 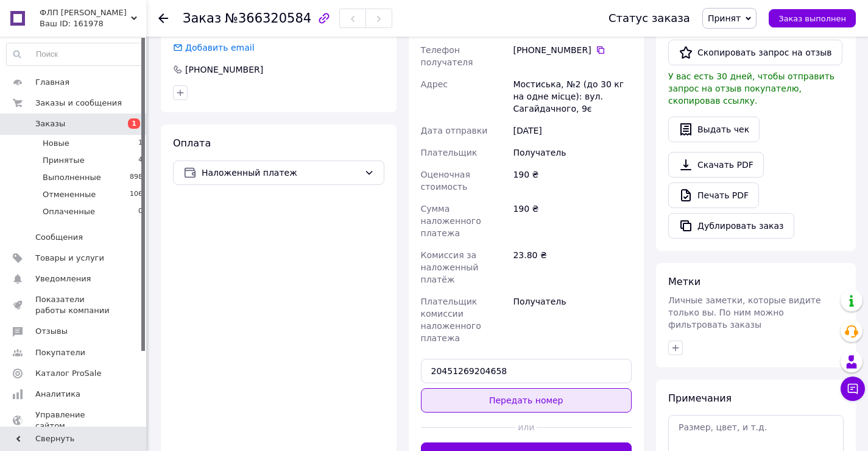 I want to click on div: Статус заказа, so click(x=649, y=19).